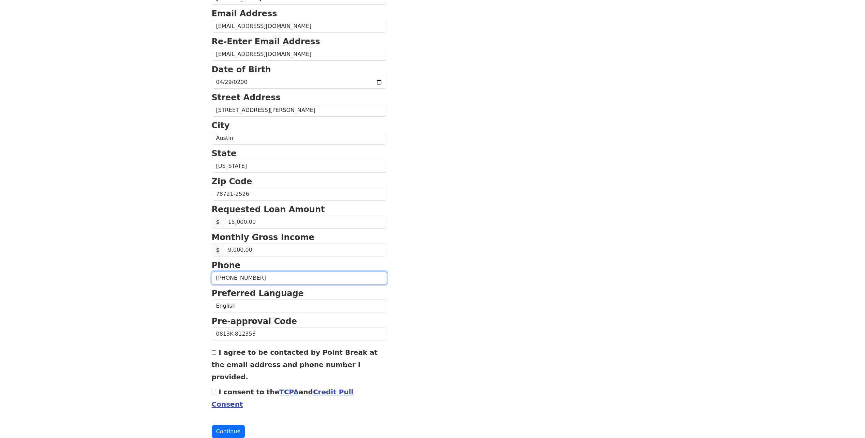  I want to click on input: Street Address, so click(299, 110).